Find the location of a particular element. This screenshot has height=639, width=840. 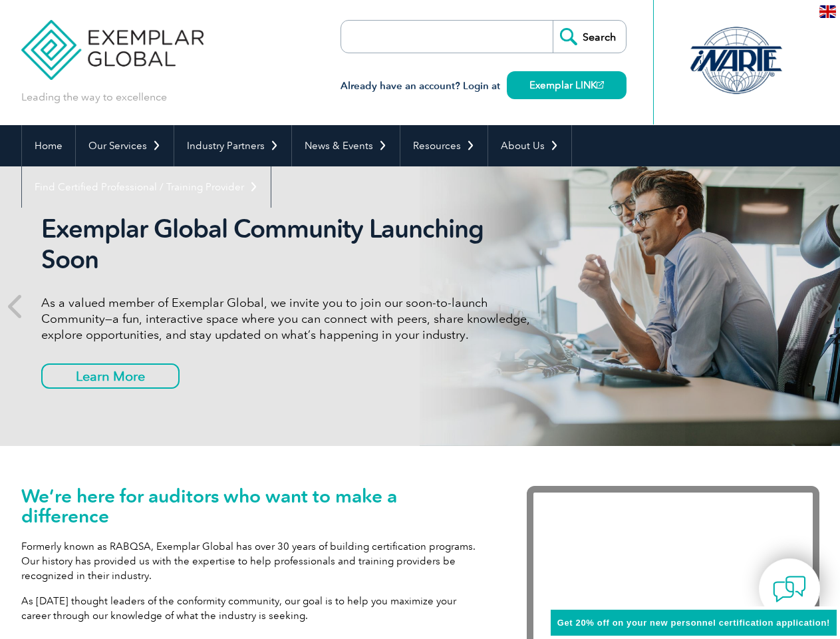

a: Resources is located at coordinates (443, 145).